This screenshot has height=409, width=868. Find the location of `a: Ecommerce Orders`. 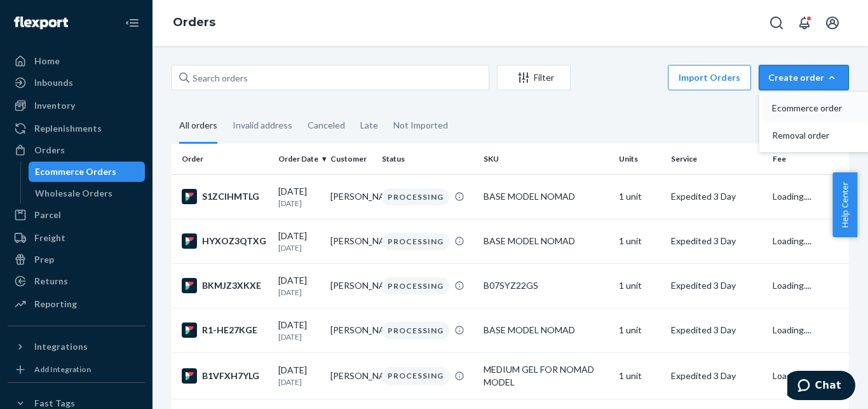

a: Ecommerce Orders is located at coordinates (87, 172).